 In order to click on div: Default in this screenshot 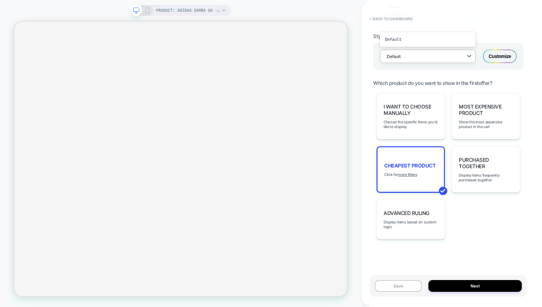, I will do `click(427, 39)`.